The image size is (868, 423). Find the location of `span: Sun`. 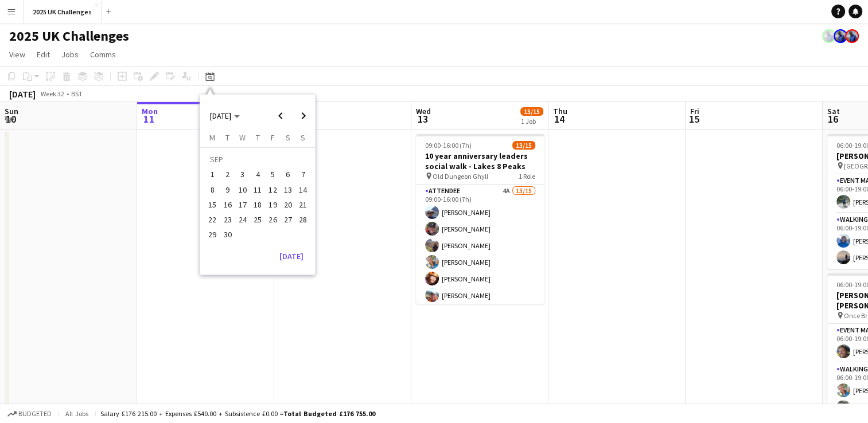

span: Sun is located at coordinates (12, 111).